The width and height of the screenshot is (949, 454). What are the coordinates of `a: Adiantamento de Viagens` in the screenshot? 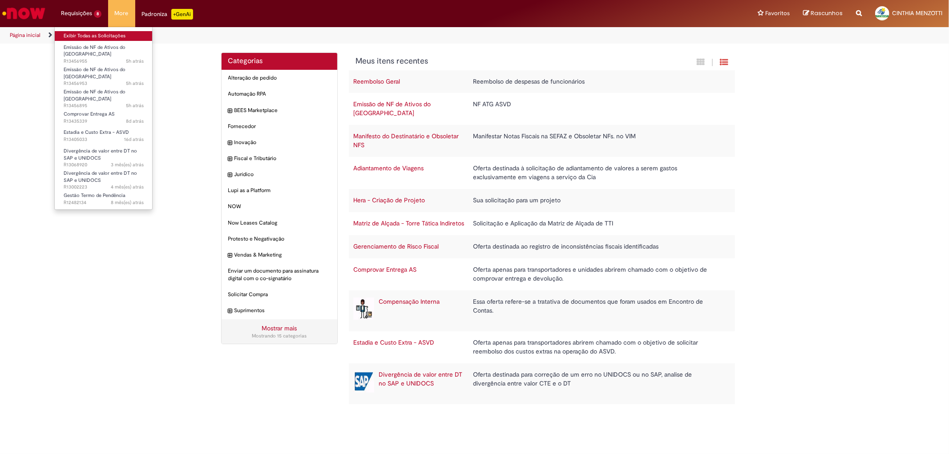 It's located at (388, 168).